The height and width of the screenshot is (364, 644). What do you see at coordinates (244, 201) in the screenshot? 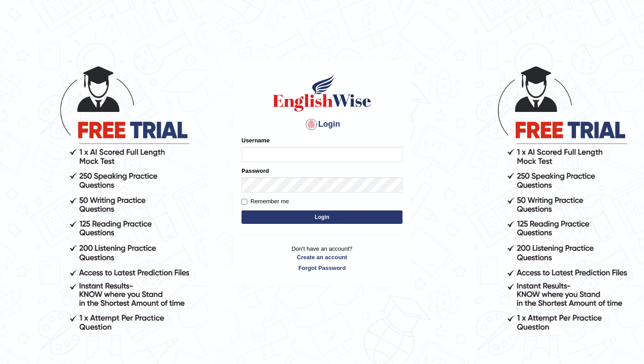
I see `input: Remember me` at bounding box center [244, 201].